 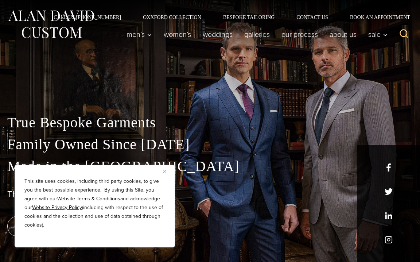 What do you see at coordinates (249, 17) in the screenshot?
I see `a: Bespoke Tailoring` at bounding box center [249, 17].